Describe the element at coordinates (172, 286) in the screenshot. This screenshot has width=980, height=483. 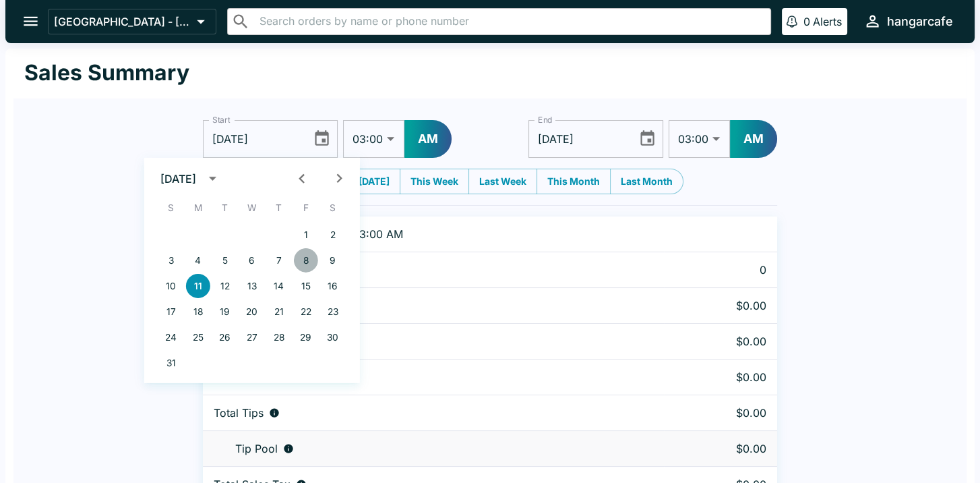
I see `button: 10` at that location.